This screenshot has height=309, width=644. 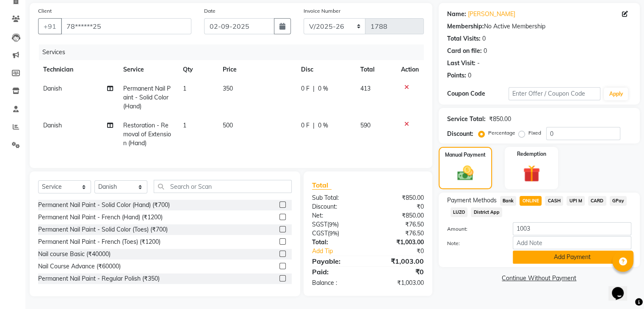 What do you see at coordinates (473, 243) in the screenshot?
I see `label: Note:` at bounding box center [473, 243].